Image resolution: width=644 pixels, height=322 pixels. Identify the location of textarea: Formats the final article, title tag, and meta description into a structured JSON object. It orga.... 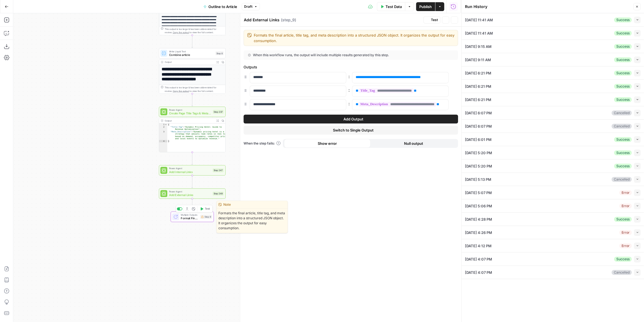
(354, 38).